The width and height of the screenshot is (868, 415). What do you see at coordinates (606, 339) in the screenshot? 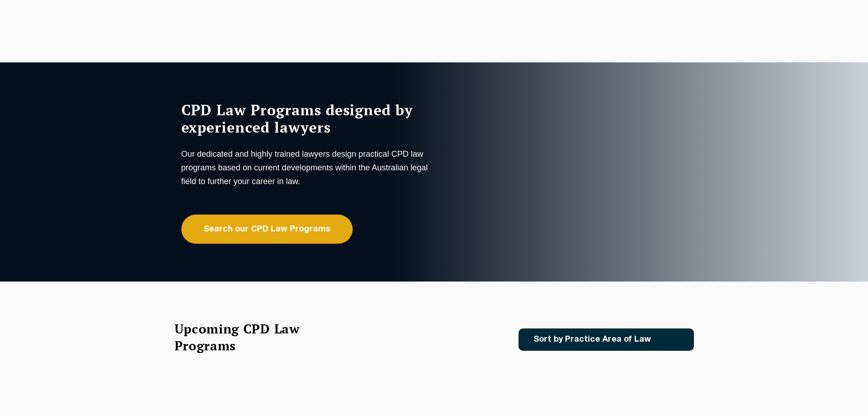
I see `a: Sort by Practice Area of Law` at bounding box center [606, 339].